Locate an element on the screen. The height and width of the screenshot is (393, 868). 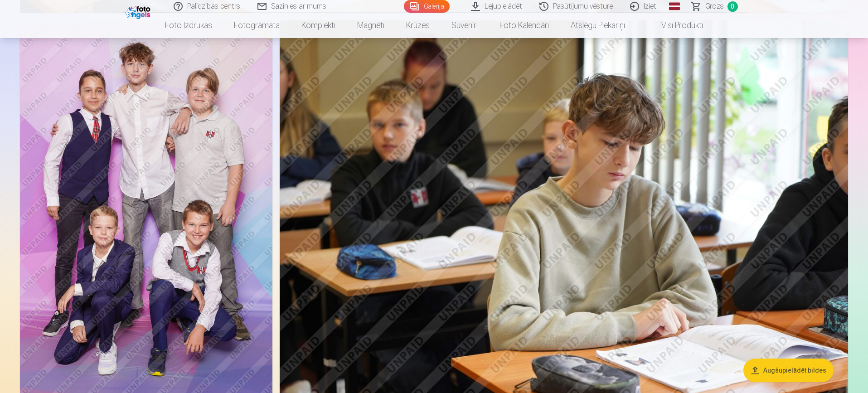
span: 0 is located at coordinates (733, 6).